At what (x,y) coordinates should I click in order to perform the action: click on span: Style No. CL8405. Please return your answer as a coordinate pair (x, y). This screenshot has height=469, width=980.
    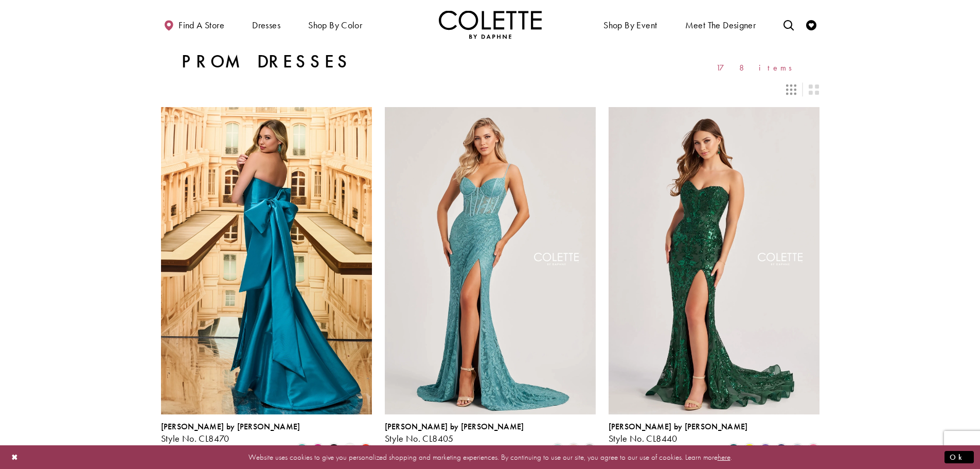
    Looking at the image, I should click on (419, 438).